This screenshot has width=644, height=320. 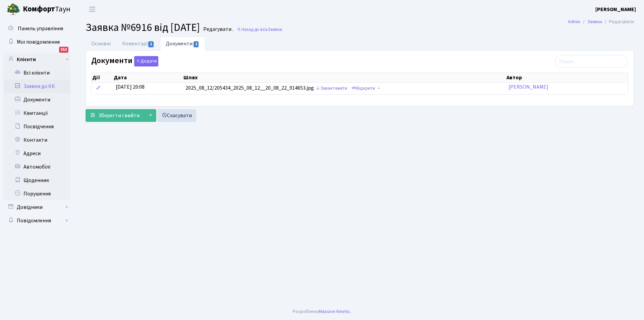 I want to click on a: Massive Kinetic, so click(x=334, y=311).